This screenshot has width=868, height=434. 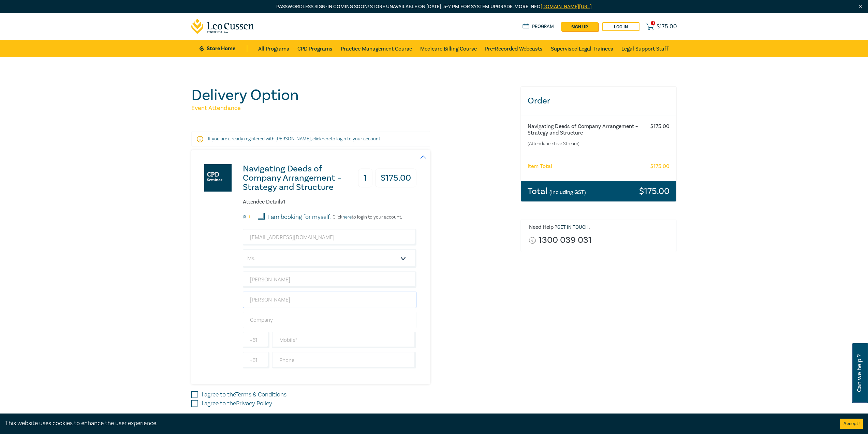 What do you see at coordinates (329, 237) in the screenshot?
I see `input: Attendee Email*` at bounding box center [329, 237].